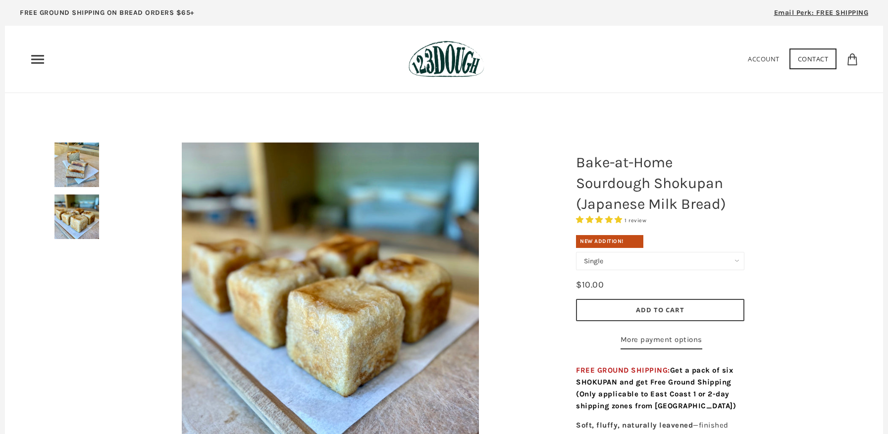  I want to click on a: Contact, so click(813, 59).